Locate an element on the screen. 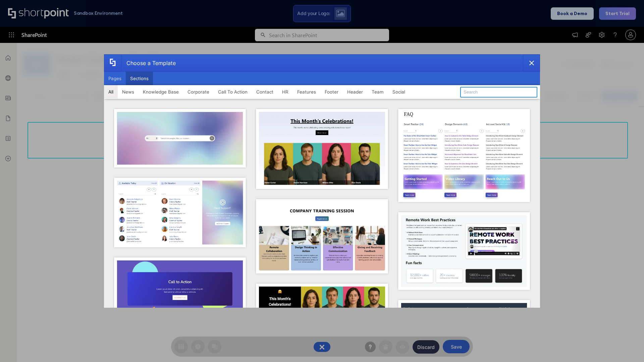  button: All is located at coordinates (111, 92).